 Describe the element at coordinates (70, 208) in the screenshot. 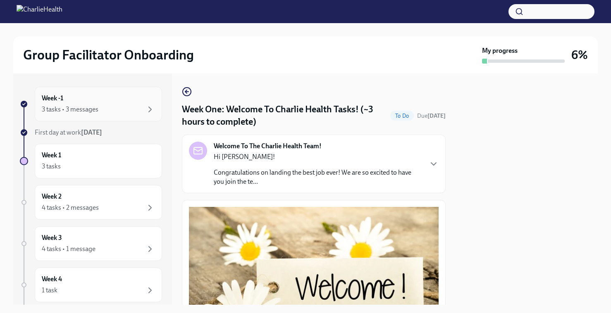

I see `div: 4 tasks • 2 messages` at that location.